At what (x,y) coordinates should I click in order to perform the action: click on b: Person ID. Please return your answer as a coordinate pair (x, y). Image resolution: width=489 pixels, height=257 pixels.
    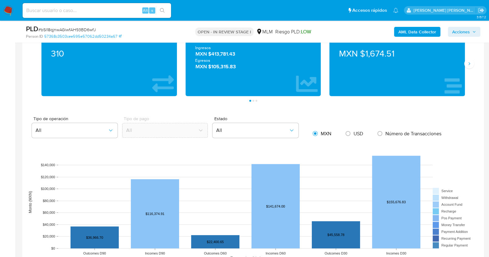
    Looking at the image, I should click on (34, 36).